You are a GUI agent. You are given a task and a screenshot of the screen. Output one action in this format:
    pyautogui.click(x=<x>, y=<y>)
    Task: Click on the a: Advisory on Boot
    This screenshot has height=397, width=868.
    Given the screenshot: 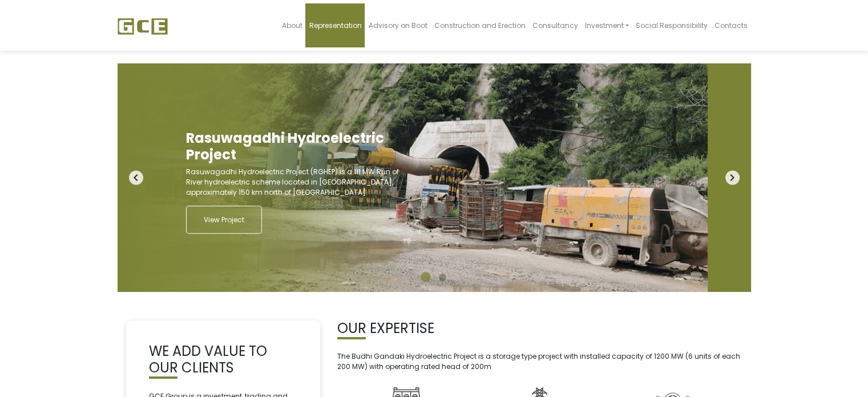 What is the action you would take?
    pyautogui.click(x=397, y=25)
    